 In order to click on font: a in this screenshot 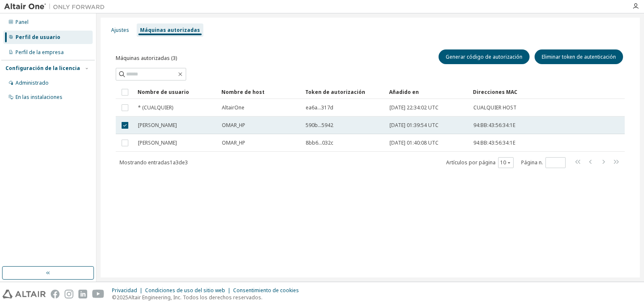, I will do `click(174, 162)`.